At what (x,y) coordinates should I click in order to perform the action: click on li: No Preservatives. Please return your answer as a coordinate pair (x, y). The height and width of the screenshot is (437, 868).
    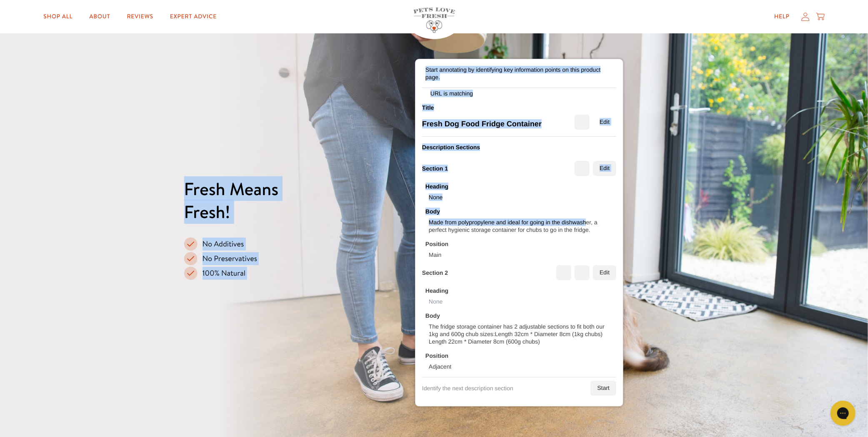
    Looking at the image, I should click on (268, 259).